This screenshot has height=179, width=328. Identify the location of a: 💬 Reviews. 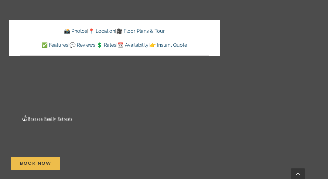
(82, 45).